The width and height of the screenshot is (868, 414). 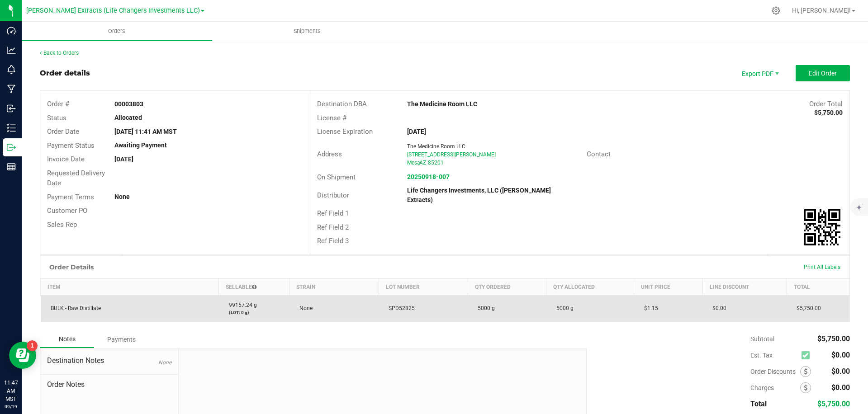 I want to click on strong: $5,750.00, so click(x=828, y=113).